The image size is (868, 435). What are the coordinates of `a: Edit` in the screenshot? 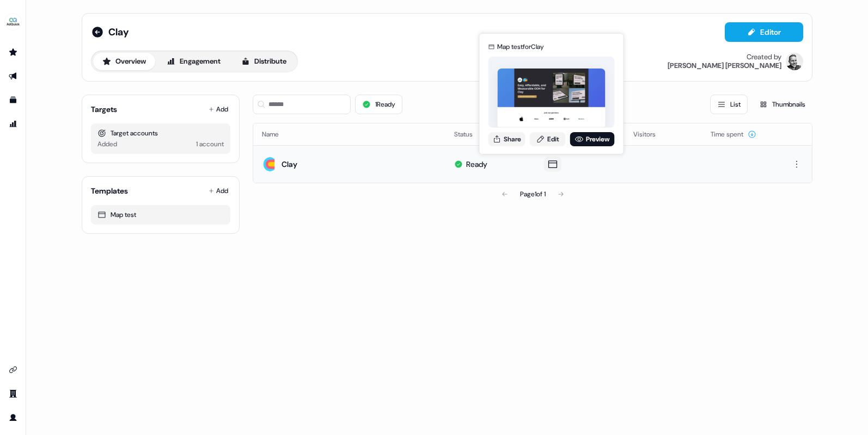 It's located at (549, 139).